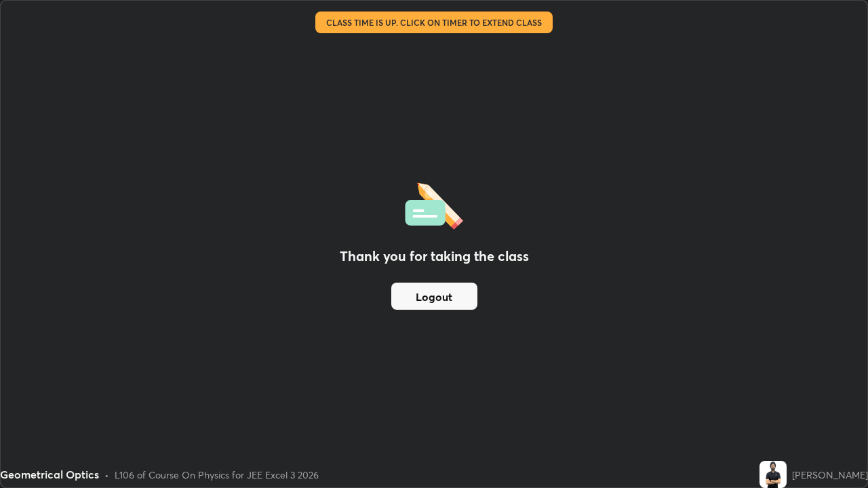 This screenshot has width=868, height=488. I want to click on h2: Thank you for taking the class, so click(434, 256).